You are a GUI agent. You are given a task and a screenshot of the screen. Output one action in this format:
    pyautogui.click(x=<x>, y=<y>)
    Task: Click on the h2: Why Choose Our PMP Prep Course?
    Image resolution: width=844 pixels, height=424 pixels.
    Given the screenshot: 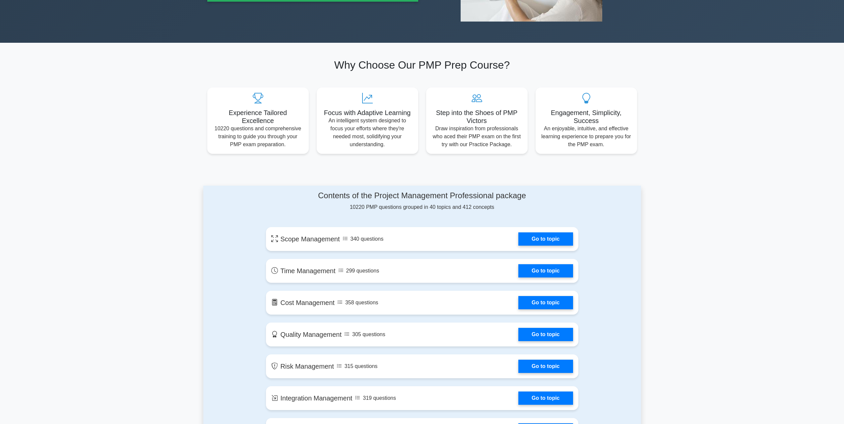 What is the action you would take?
    pyautogui.click(x=422, y=65)
    